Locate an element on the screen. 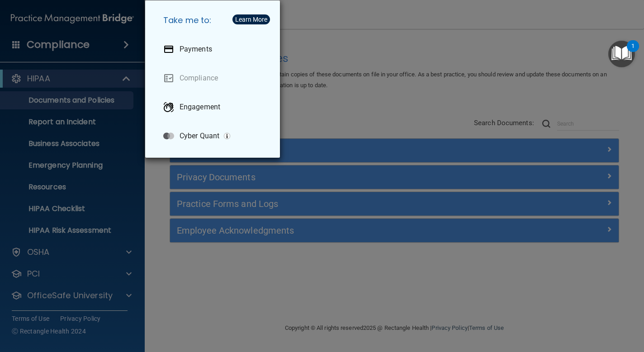 The width and height of the screenshot is (644, 352). div: Learn More is located at coordinates (251, 19).